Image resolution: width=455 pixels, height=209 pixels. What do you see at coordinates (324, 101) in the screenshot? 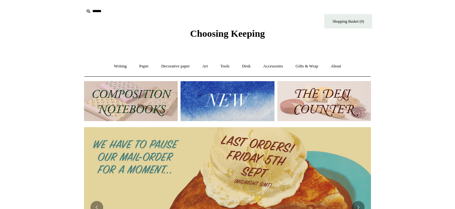
I see `img: The Deli Counter` at bounding box center [324, 101].